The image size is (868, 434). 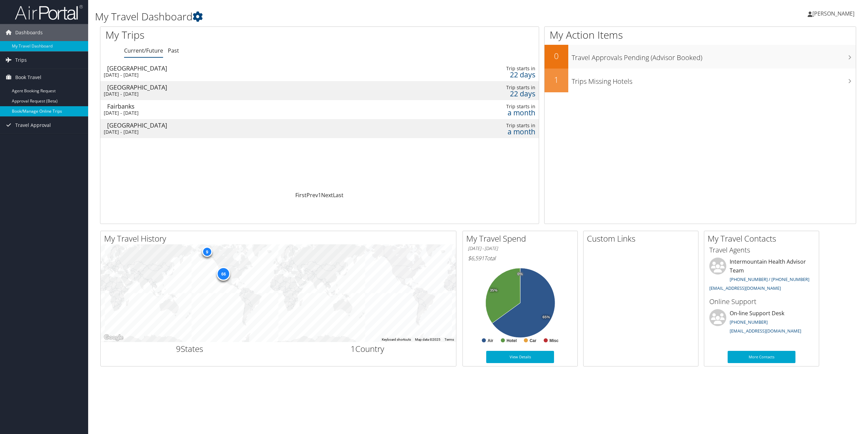 I want to click on span: Trips, so click(x=21, y=60).